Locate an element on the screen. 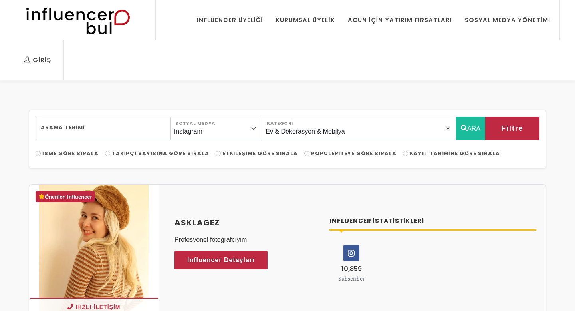 This screenshot has height=311, width=575. div: Acun İçin Yatırım Fırsatları is located at coordinates (399, 20).